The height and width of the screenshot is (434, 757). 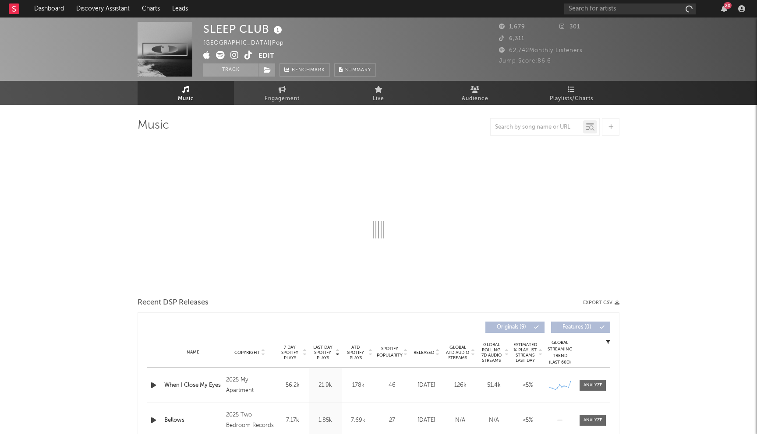 What do you see at coordinates (494, 386) in the screenshot?
I see `div: 51.4k` at bounding box center [494, 386].